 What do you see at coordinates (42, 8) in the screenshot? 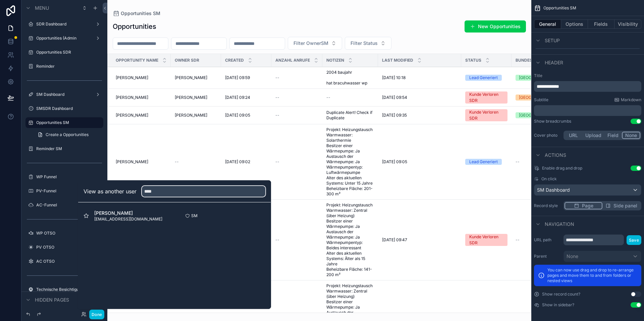
I see `span: Menu` at bounding box center [42, 8].